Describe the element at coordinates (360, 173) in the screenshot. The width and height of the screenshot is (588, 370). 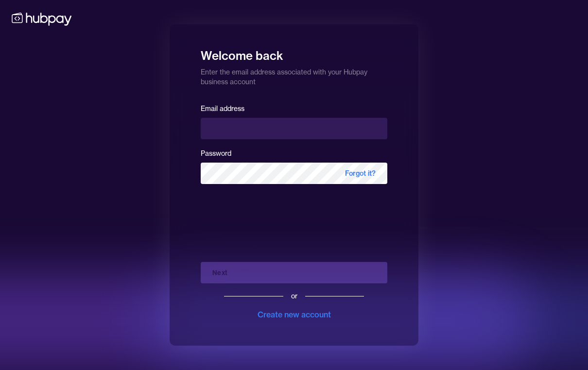
I see `span: Forgot it?` at that location.